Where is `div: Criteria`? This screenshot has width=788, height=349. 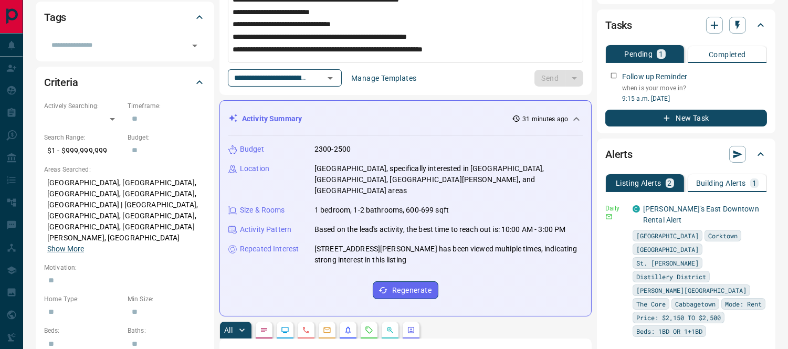 div: Criteria is located at coordinates (125, 82).